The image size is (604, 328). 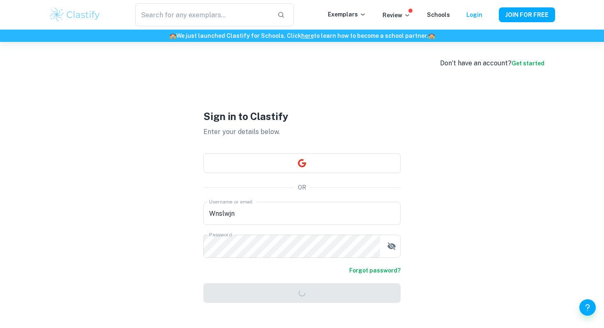 I want to click on button: JOIN FOR FREE, so click(x=527, y=15).